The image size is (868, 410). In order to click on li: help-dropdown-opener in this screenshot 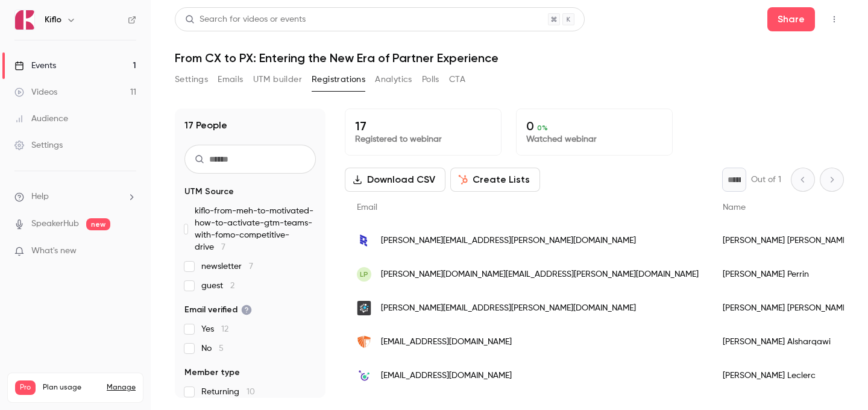, I will do `click(75, 197)`.